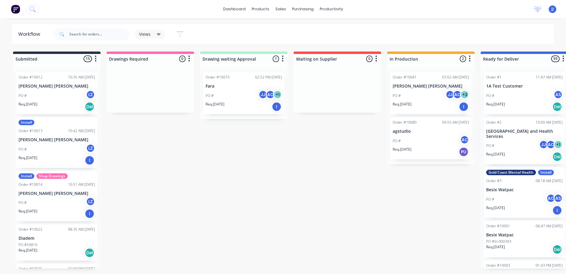 The image size is (566, 274). I want to click on div: Order #10003, so click(498, 266).